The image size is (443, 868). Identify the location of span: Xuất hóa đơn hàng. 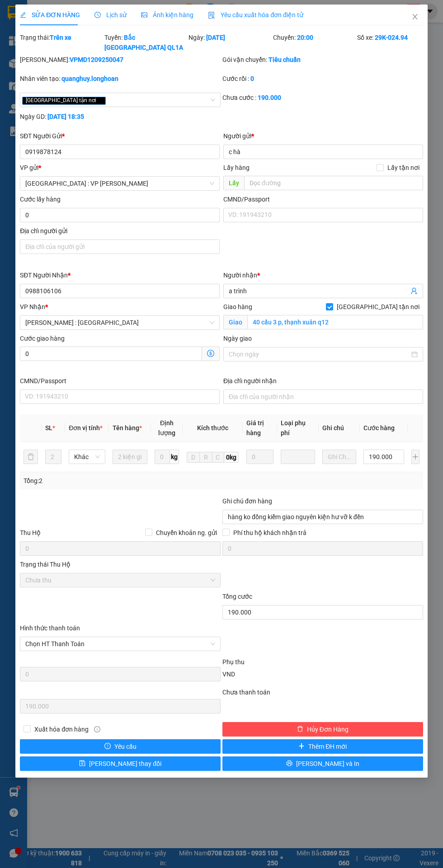
(61, 729).